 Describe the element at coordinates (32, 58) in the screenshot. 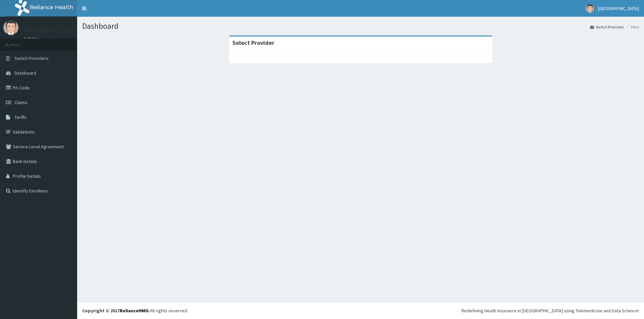

I see `span: Switch Providers` at that location.